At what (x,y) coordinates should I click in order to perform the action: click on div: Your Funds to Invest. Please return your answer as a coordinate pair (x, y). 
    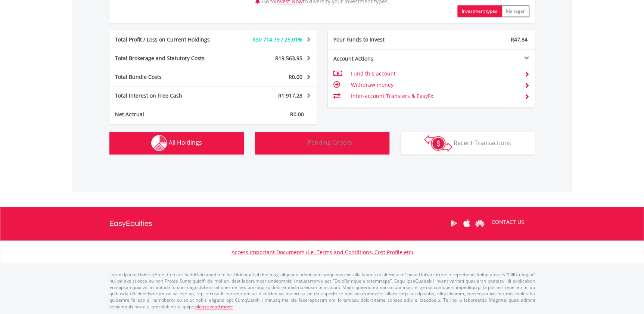
    Looking at the image, I should click on (379, 40).